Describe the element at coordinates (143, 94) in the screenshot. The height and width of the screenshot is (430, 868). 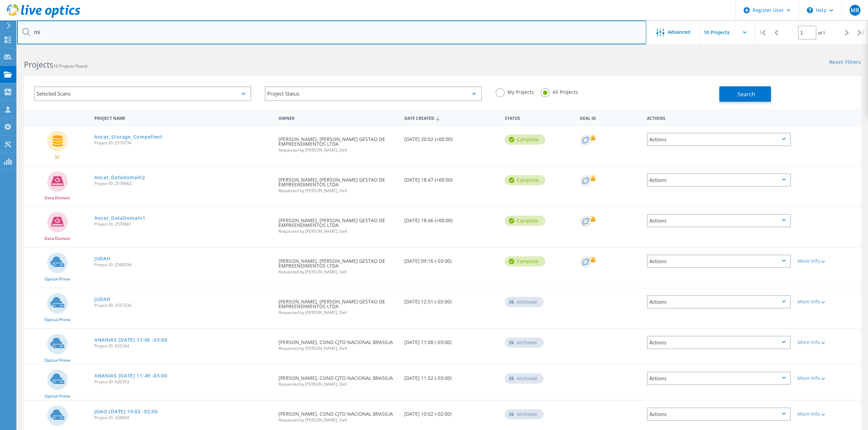
I see `div: Selected Scans` at that location.